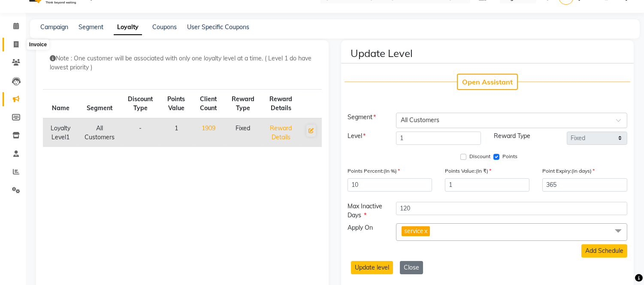 The height and width of the screenshot is (285, 644). Describe the element at coordinates (366, 211) in the screenshot. I see `div: Max Inactive Days` at that location.